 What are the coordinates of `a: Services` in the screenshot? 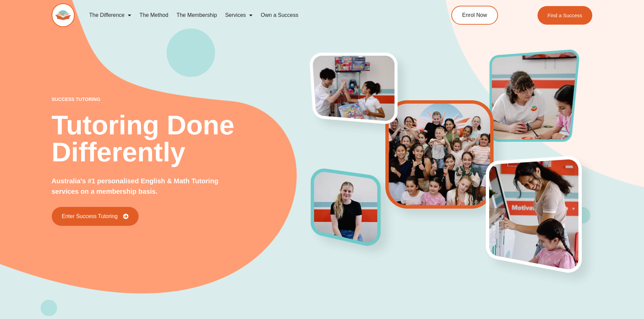 It's located at (238, 15).